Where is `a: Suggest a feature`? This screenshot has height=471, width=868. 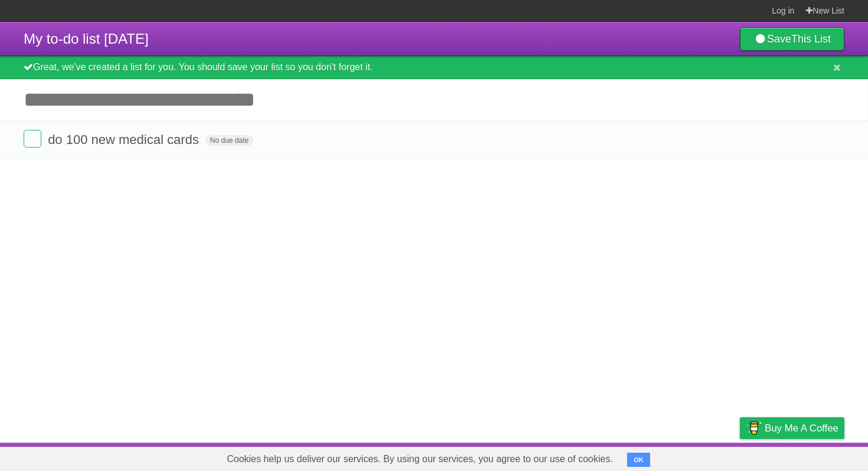
a: Suggest a feature is located at coordinates (807, 457).